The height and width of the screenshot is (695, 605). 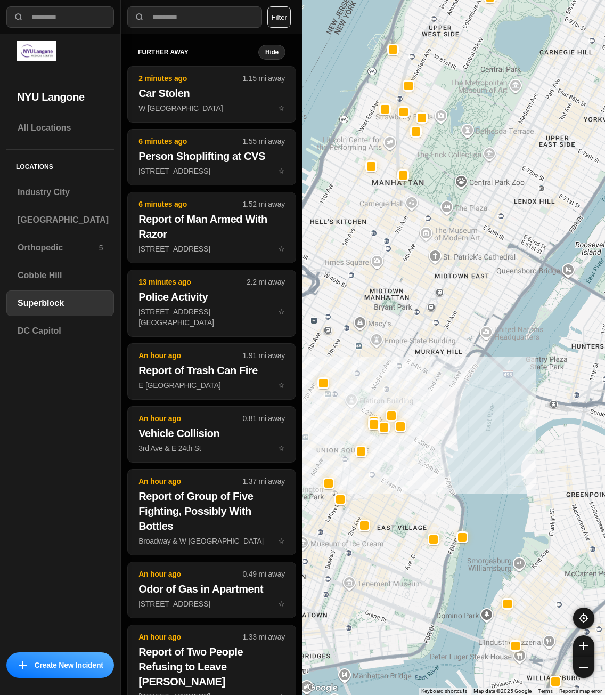 What do you see at coordinates (584, 646) in the screenshot?
I see `img: zoom-in` at bounding box center [584, 646].